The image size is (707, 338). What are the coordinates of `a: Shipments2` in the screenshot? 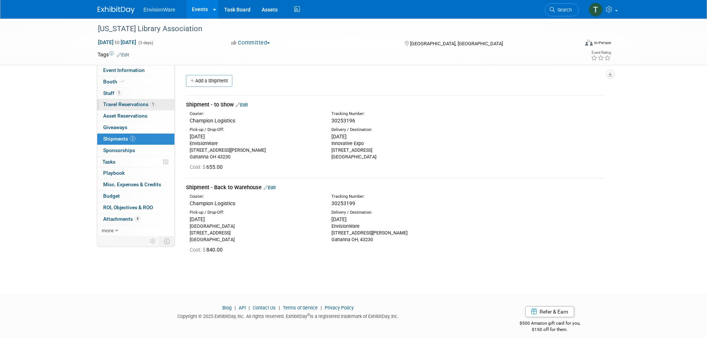 It's located at (136, 139).